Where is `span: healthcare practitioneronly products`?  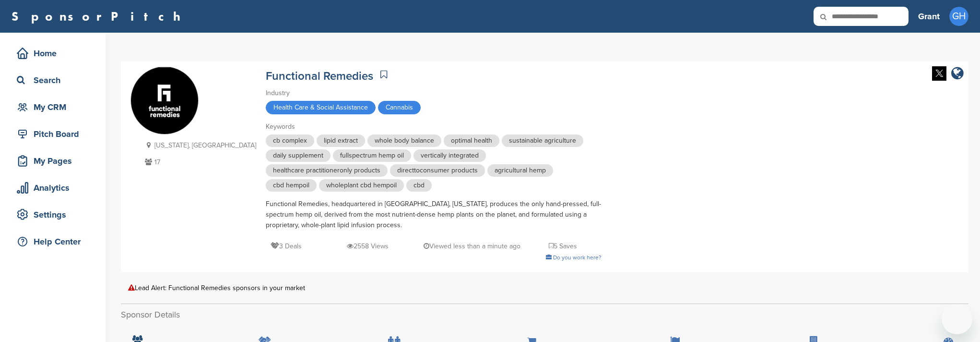
span: healthcare practitioneronly products is located at coordinates (327, 171).